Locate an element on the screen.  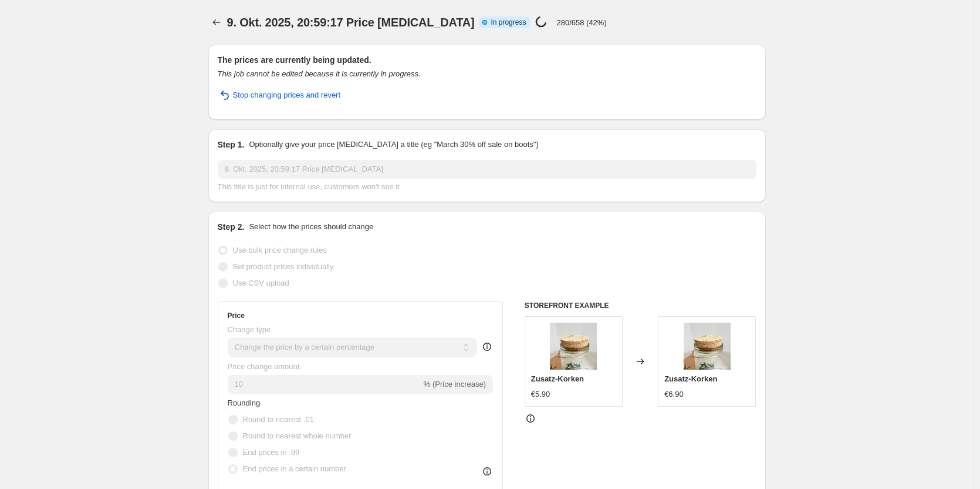
span: Use CSV upload is located at coordinates (262, 282).